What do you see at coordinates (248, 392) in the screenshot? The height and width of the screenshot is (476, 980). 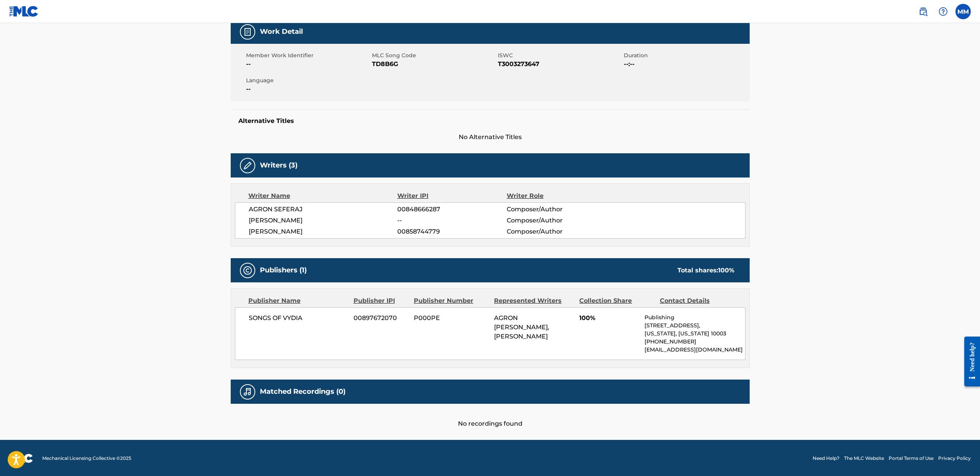 I see `img: Matched Recordings` at bounding box center [248, 392].